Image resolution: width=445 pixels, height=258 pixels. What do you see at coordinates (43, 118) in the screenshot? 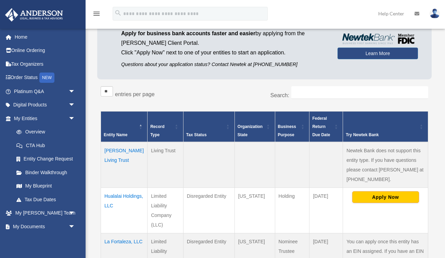
I see `a: My Entitiesarrow_drop_down` at bounding box center [43, 118].